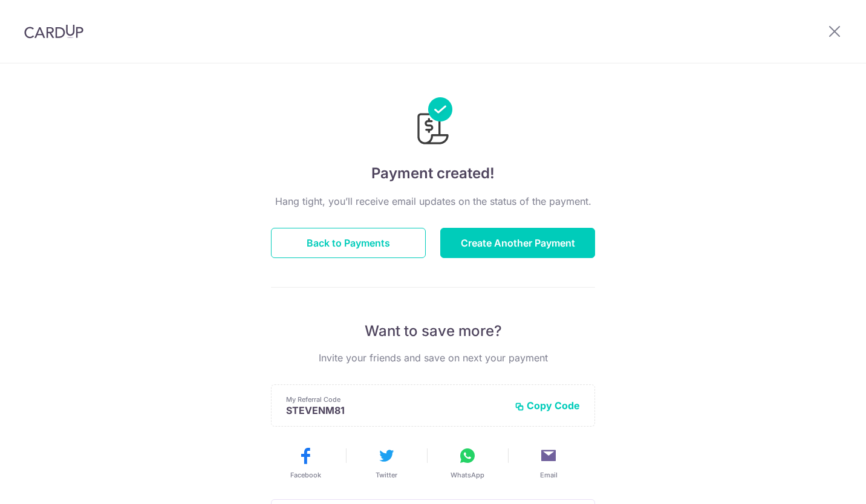  Describe the element at coordinates (396, 410) in the screenshot. I see `p: STEVENM81` at that location.